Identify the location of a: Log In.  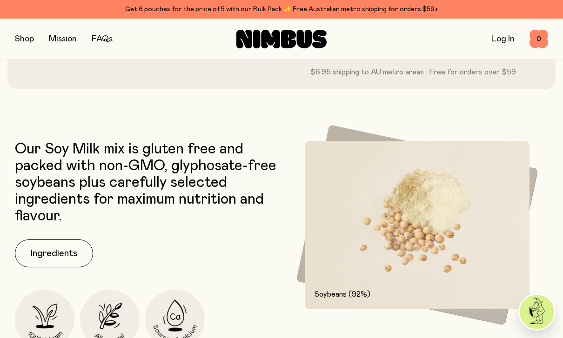
(503, 39).